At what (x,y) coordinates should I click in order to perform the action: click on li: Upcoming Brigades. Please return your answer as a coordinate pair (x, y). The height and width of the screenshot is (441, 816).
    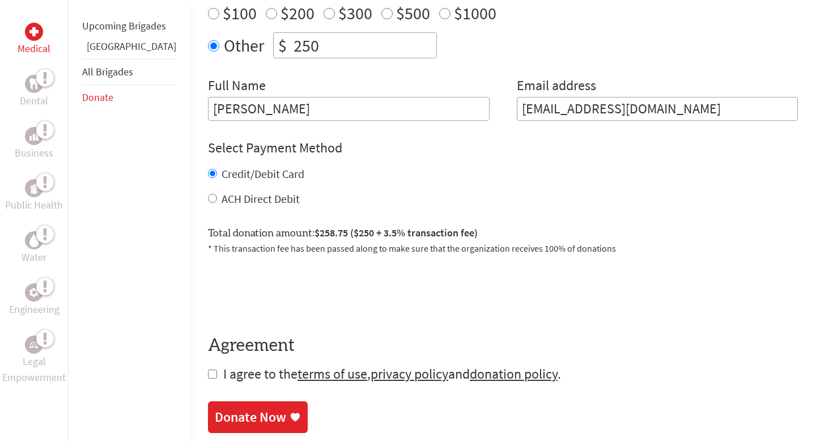
    Looking at the image, I should click on (129, 26).